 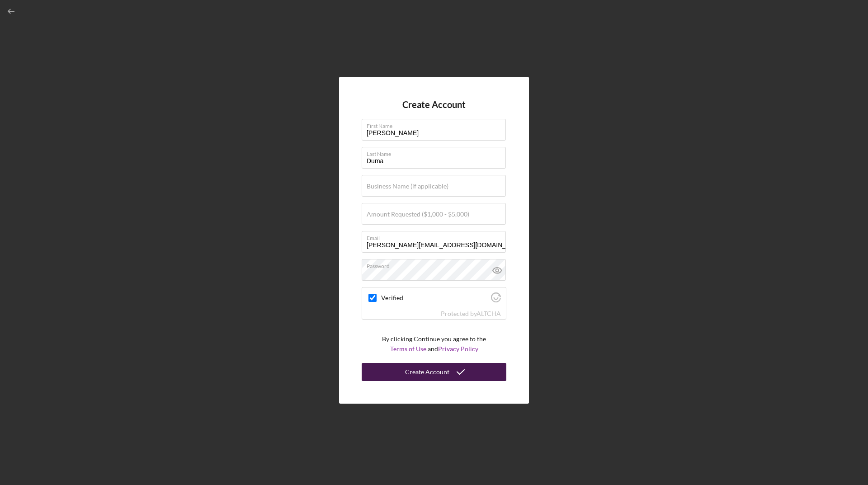 I want to click on button: Create Account, so click(x=434, y=372).